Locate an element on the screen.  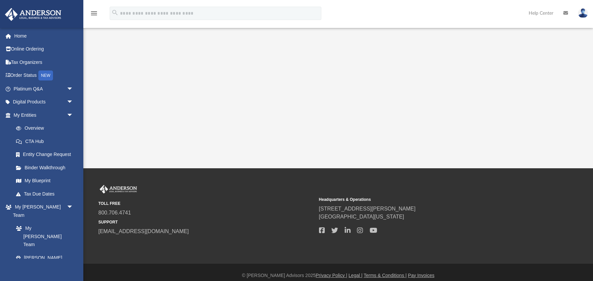
div: NEW is located at coordinates (46, 76).